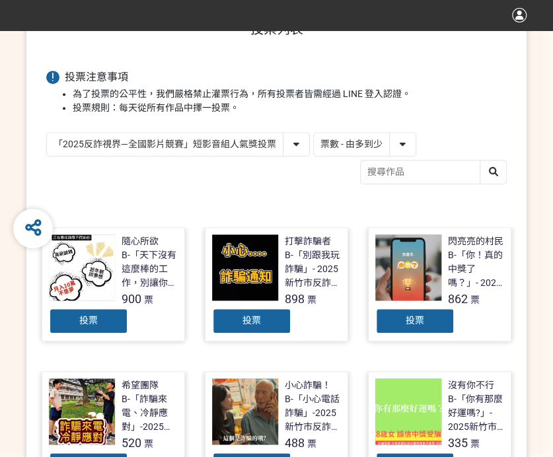 The image size is (553, 457). Describe the element at coordinates (132, 299) in the screenshot. I see `span: 900` at that location.